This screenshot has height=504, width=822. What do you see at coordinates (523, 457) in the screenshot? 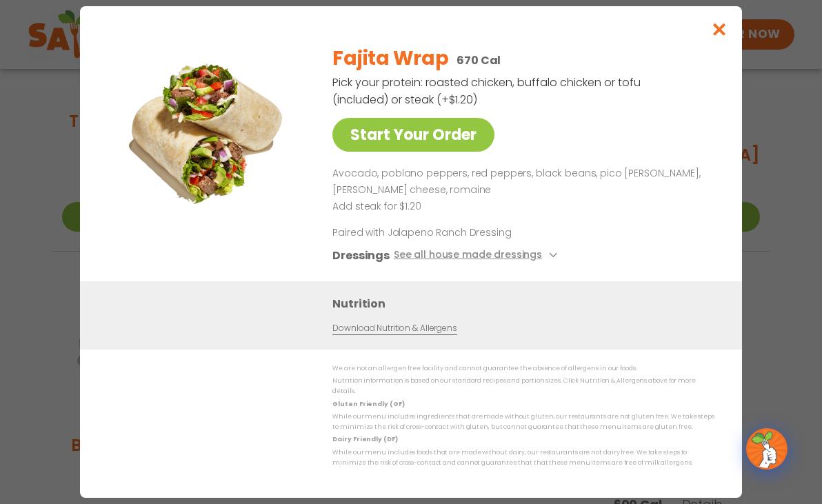
I see `p: While our menu includes foods that are made without dairy, our restaurants are not dairy free. We...` at bounding box center [523, 457].